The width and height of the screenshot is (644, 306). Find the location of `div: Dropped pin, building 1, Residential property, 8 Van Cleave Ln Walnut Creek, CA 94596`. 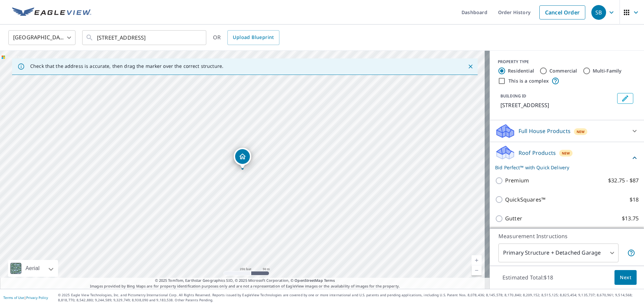

div: Dropped pin, building 1, Residential property, 8 Van Cleave Ln Walnut Creek, CA 94596 is located at coordinates (243, 158).